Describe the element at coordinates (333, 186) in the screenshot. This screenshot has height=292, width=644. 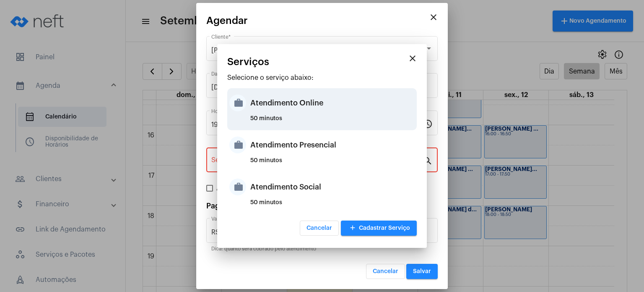
I see `div: Atendimento Social` at that location.